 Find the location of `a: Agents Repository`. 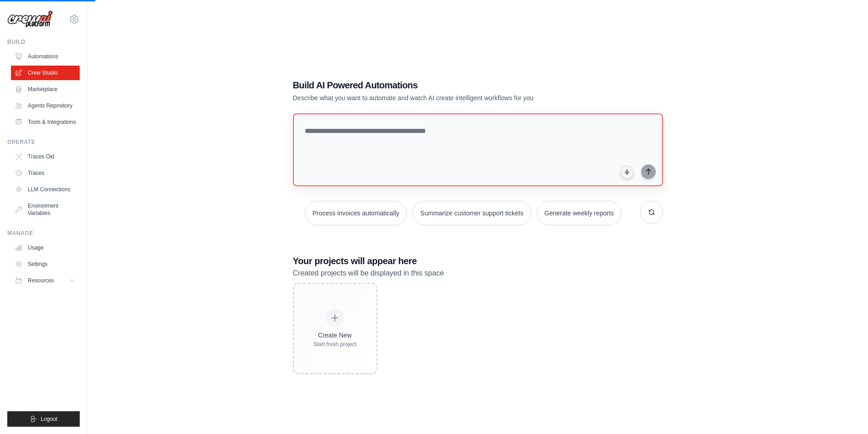

a: Agents Repository is located at coordinates (45, 105).